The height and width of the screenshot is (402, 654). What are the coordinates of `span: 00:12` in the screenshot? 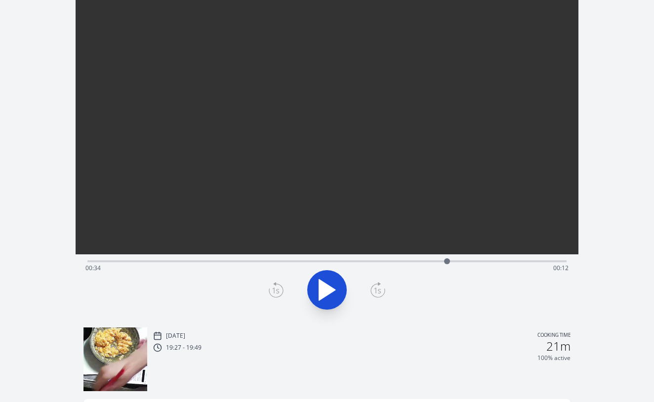 It's located at (560, 268).